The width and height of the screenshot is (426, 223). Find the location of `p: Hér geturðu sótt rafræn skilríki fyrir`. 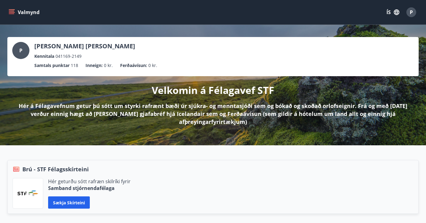

p: Hér geturðu sótt rafræn skilríki fyrir is located at coordinates (89, 182).